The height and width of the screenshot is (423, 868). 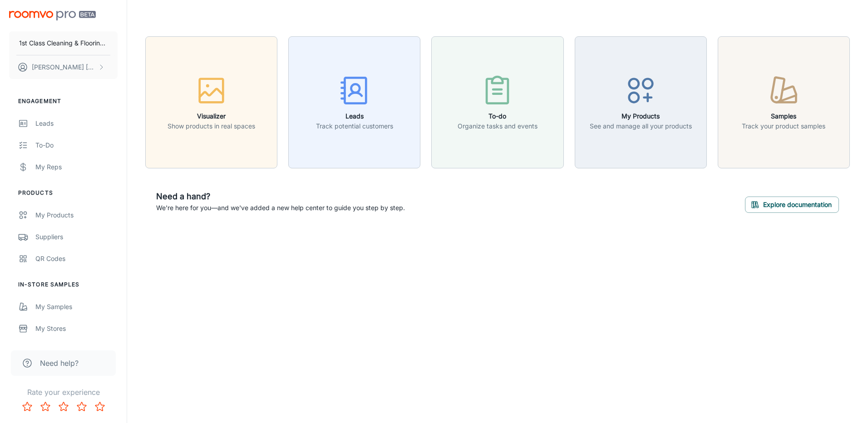 What do you see at coordinates (76, 259) in the screenshot?
I see `div: QR Codes` at bounding box center [76, 259].